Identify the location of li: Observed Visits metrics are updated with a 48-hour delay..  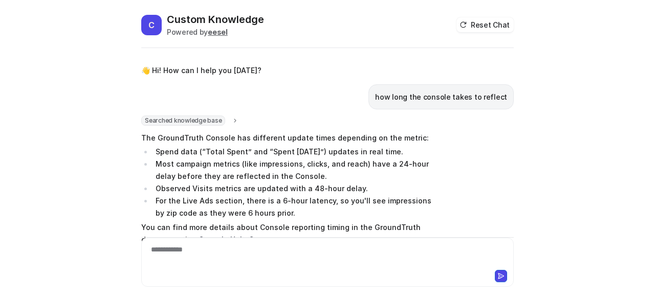
(296, 189).